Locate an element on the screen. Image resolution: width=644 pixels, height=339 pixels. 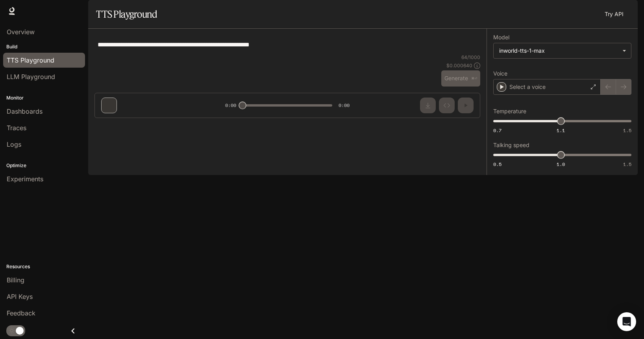
span: 1.1 is located at coordinates (560, 130).